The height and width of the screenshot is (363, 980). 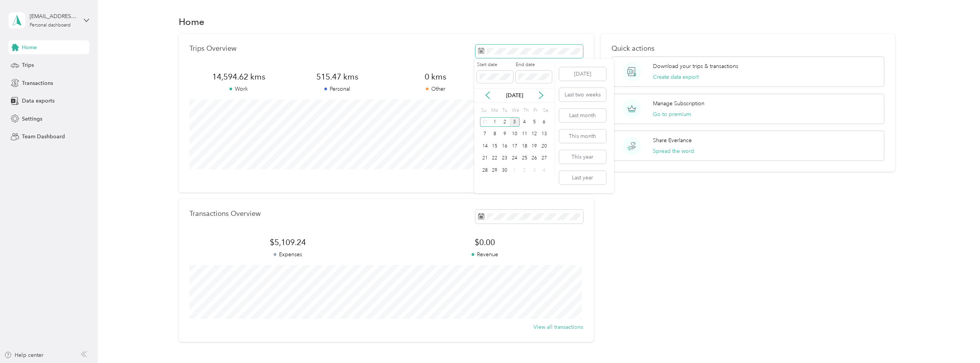 I want to click on button: This month, so click(x=582, y=136).